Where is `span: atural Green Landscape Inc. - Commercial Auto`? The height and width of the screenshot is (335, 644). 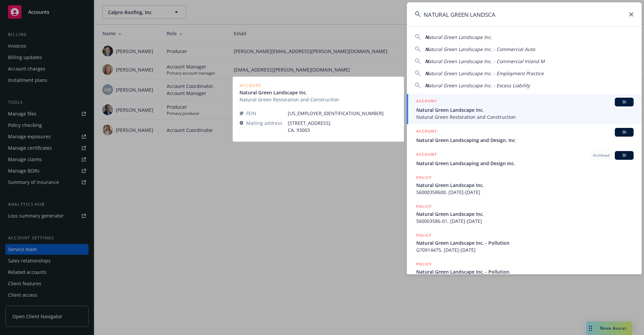
span: atural Green Landscape Inc. - Commercial Auto is located at coordinates (482, 49).